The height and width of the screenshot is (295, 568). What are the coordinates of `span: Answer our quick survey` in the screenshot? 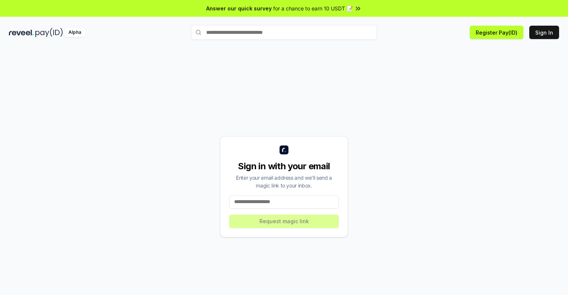 It's located at (239, 8).